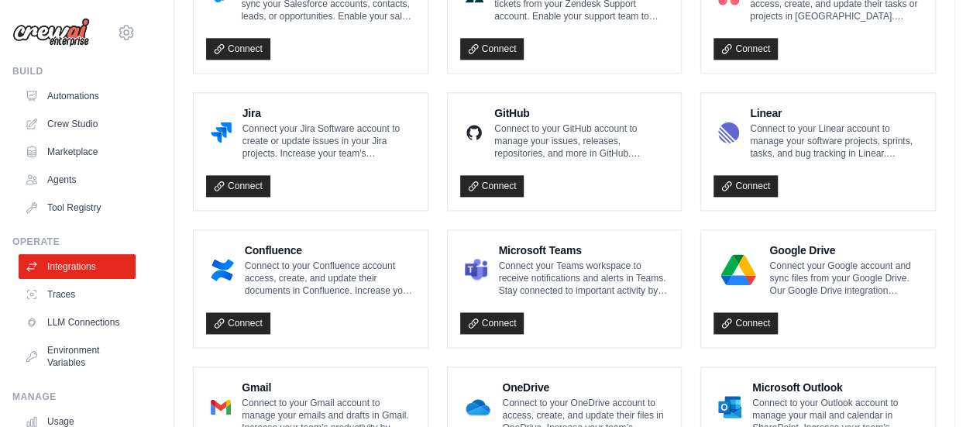 The height and width of the screenshot is (427, 980). I want to click on a: Traces, so click(77, 294).